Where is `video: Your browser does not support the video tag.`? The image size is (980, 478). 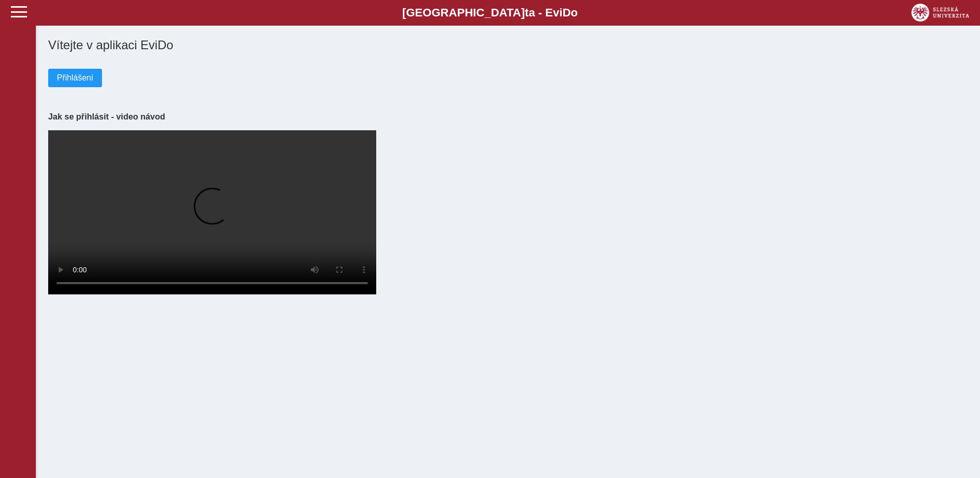
video: Your browser does not support the video tag. is located at coordinates (213, 213).